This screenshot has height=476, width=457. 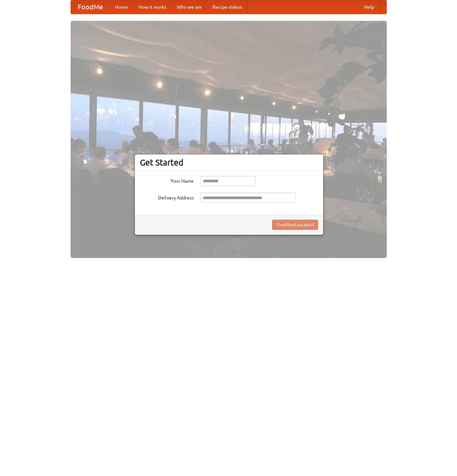 I want to click on label: Delivery Address, so click(x=167, y=197).